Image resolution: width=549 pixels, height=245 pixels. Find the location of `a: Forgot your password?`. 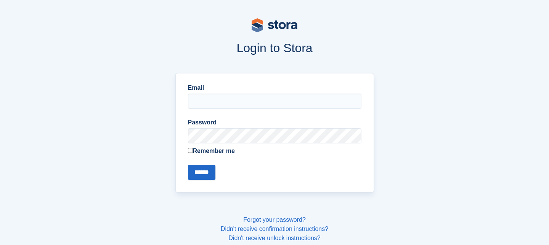

a: Forgot your password? is located at coordinates (274, 220).